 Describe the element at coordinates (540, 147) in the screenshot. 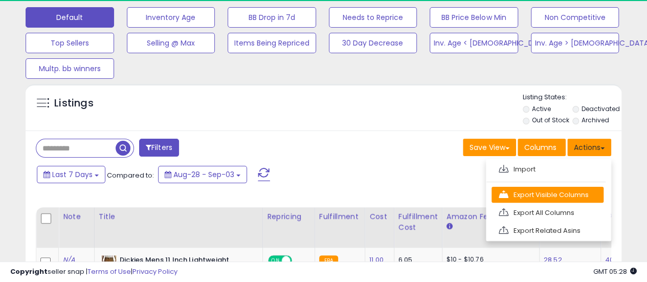

I see `span: Columns` at that location.